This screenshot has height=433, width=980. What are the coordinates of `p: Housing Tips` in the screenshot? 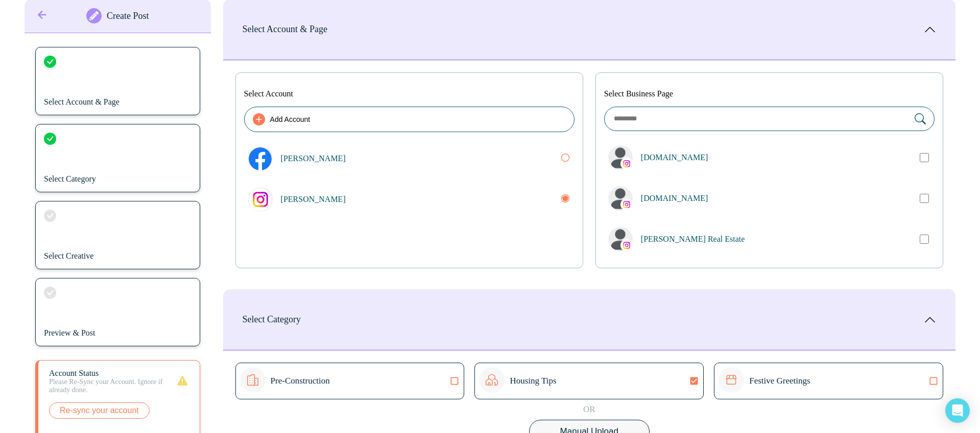 It's located at (533, 381).